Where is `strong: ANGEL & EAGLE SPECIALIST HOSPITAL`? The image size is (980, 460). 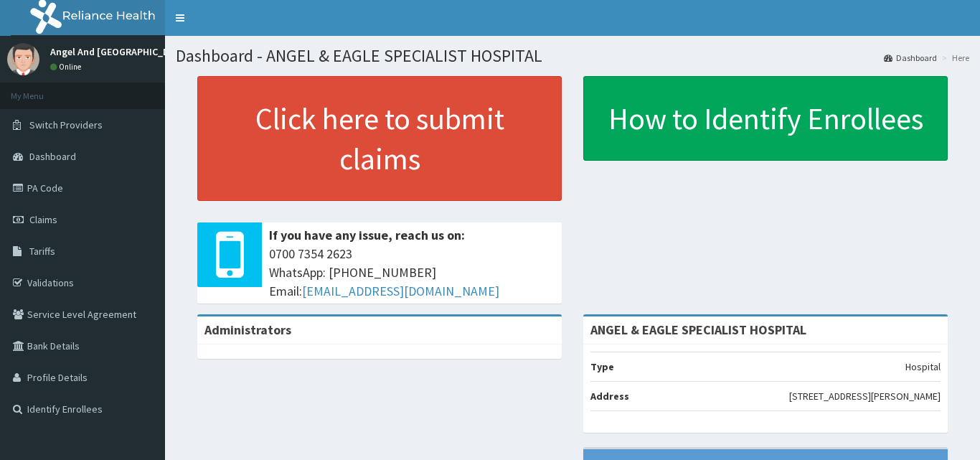
strong: ANGEL & EAGLE SPECIALIST HOSPITAL is located at coordinates (698, 329).